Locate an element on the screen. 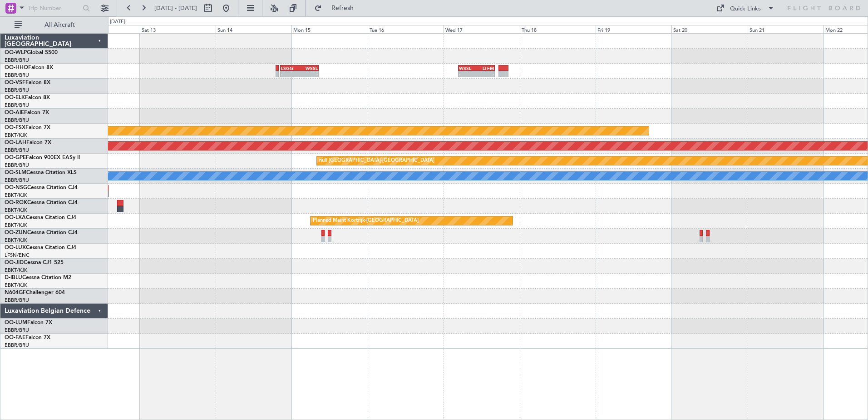 The width and height of the screenshot is (868, 420). div: LTFM is located at coordinates (485, 68).